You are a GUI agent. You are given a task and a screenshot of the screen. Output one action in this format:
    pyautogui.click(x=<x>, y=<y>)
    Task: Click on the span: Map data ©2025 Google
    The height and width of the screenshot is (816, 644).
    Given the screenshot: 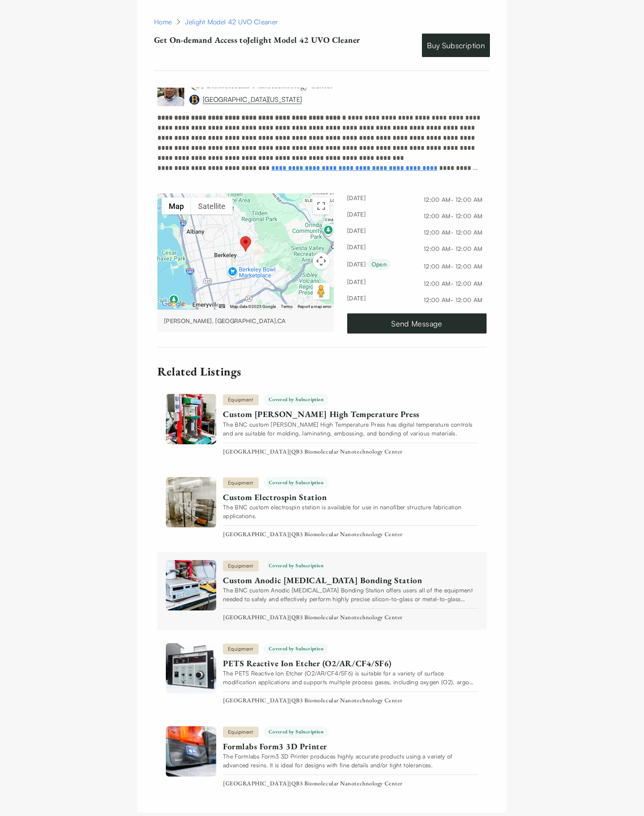 What is the action you would take?
    pyautogui.click(x=252, y=306)
    